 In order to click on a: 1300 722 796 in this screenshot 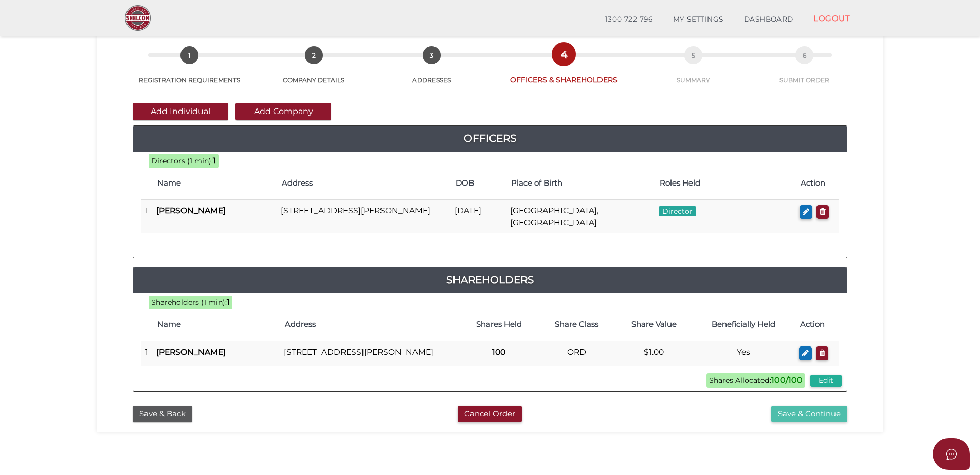, I will do `click(629, 20)`.